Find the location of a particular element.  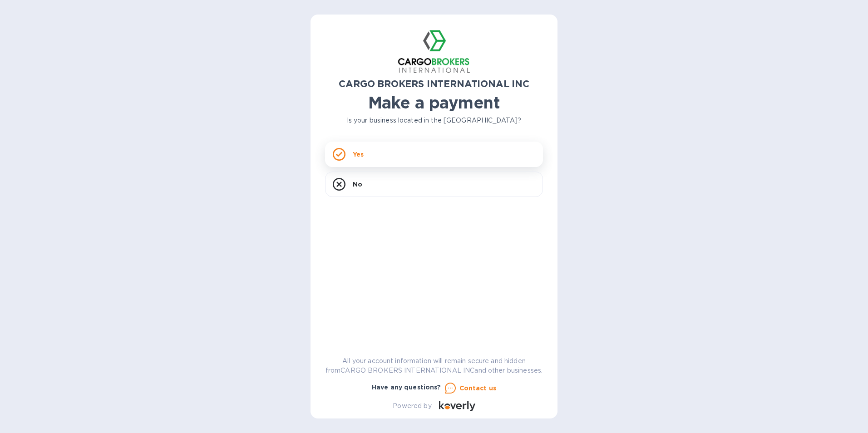

u: Contact us is located at coordinates (478, 388).